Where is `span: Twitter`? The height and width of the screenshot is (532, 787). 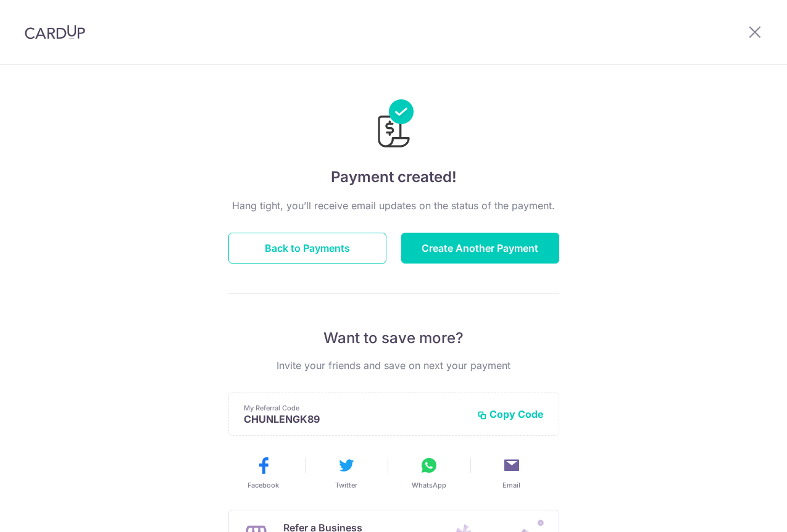
span: Twitter is located at coordinates (346, 485).